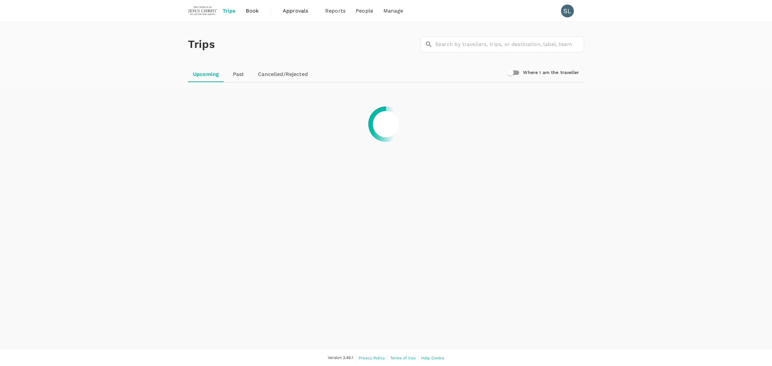 The image size is (772, 366). Describe the element at coordinates (509, 44) in the screenshot. I see `input: Search by travellers, trips, or destination, label, team` at that location.